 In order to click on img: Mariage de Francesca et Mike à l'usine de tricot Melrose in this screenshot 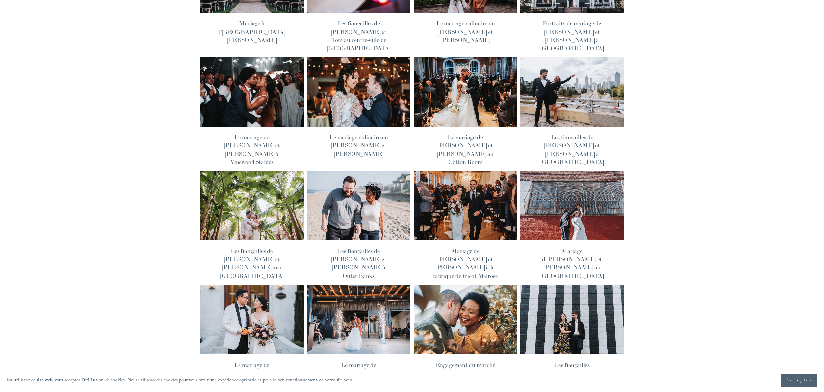, I will do `click(465, 206)`.